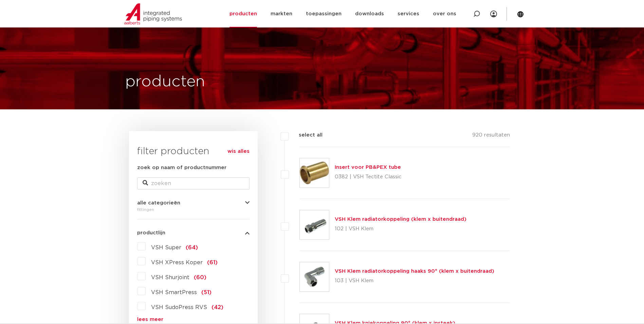 Image resolution: width=644 pixels, height=324 pixels. Describe the element at coordinates (401, 219) in the screenshot. I see `a: VSH Klem radiatorkoppeling (klem x buitendraad)` at that location.